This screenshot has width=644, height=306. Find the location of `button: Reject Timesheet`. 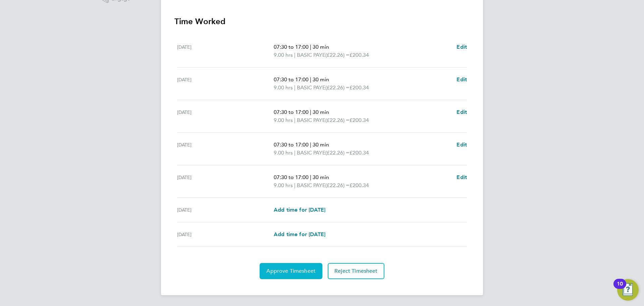

button: Reject Timesheet is located at coordinates (356, 271).